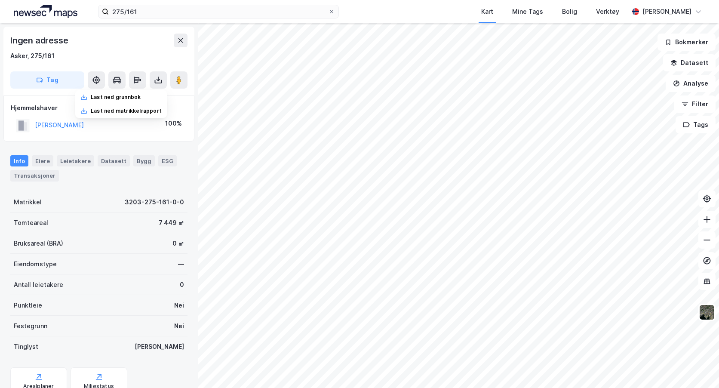 The height and width of the screenshot is (388, 719). Describe the element at coordinates (691, 83) in the screenshot. I see `button: Analyse` at that location.